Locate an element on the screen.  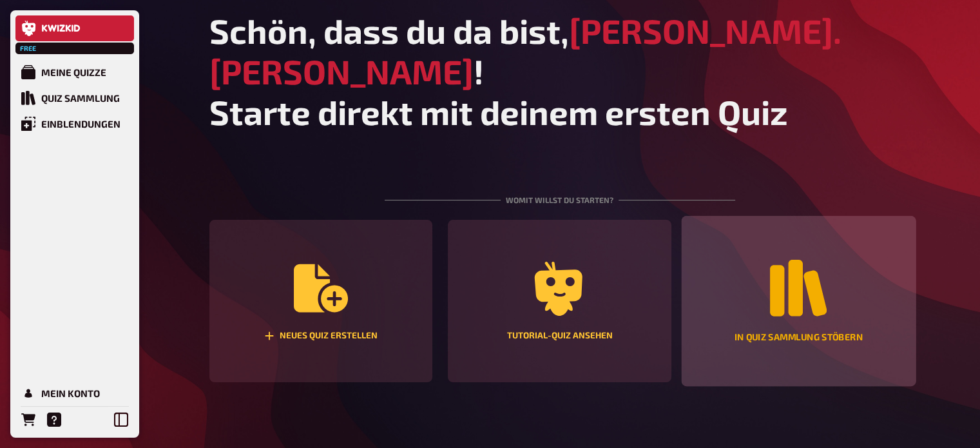
div: Meine Quizze is located at coordinates (73, 73).